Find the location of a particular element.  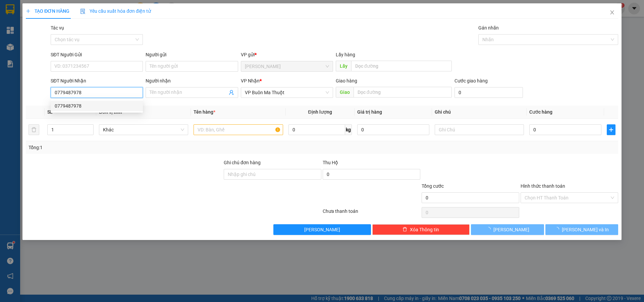

div: Chưa thanh toán is located at coordinates (371, 213).